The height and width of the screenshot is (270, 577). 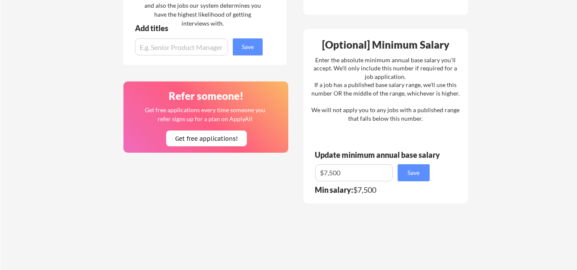 I want to click on input: E.g. Senior Product Manager, so click(x=181, y=47).